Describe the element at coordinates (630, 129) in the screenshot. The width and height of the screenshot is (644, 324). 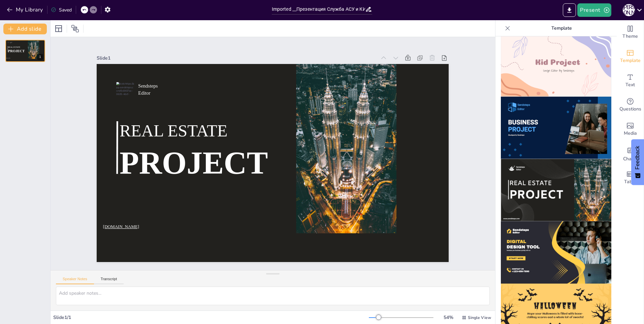
I see `div: Add images, graphics, shapes or video` at that location.